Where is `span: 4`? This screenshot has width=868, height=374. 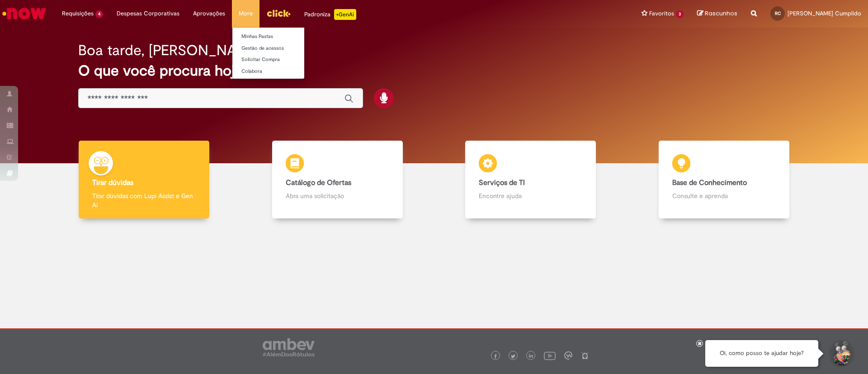
span: 4 is located at coordinates (99, 14).